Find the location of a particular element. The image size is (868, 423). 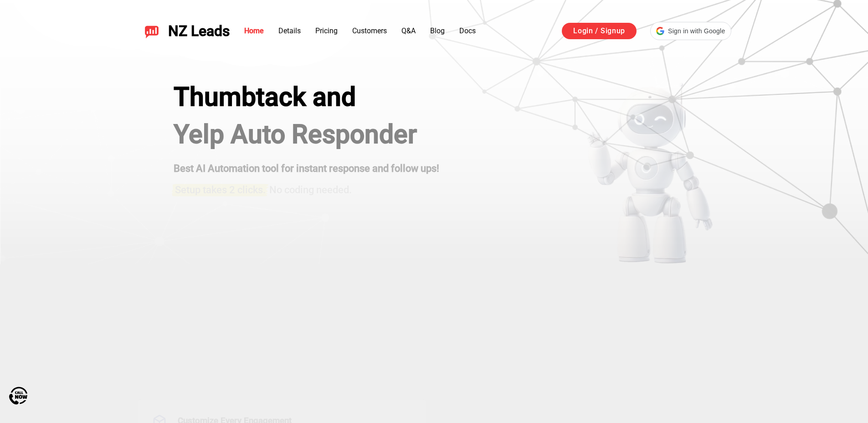

span: Sign in with Google is located at coordinates (696, 31).